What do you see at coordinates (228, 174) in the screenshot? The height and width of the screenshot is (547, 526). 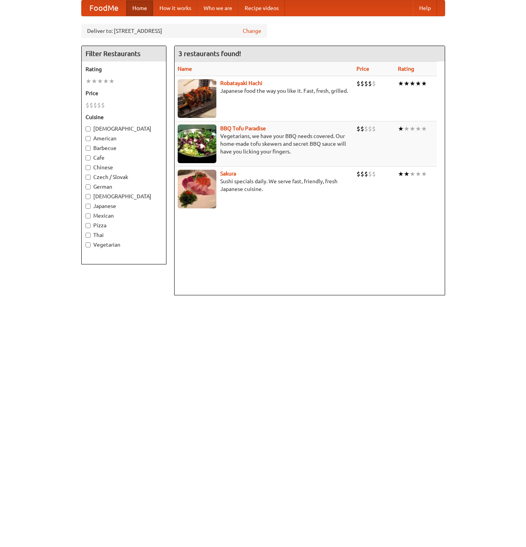 I see `a: Sakura` at bounding box center [228, 174].